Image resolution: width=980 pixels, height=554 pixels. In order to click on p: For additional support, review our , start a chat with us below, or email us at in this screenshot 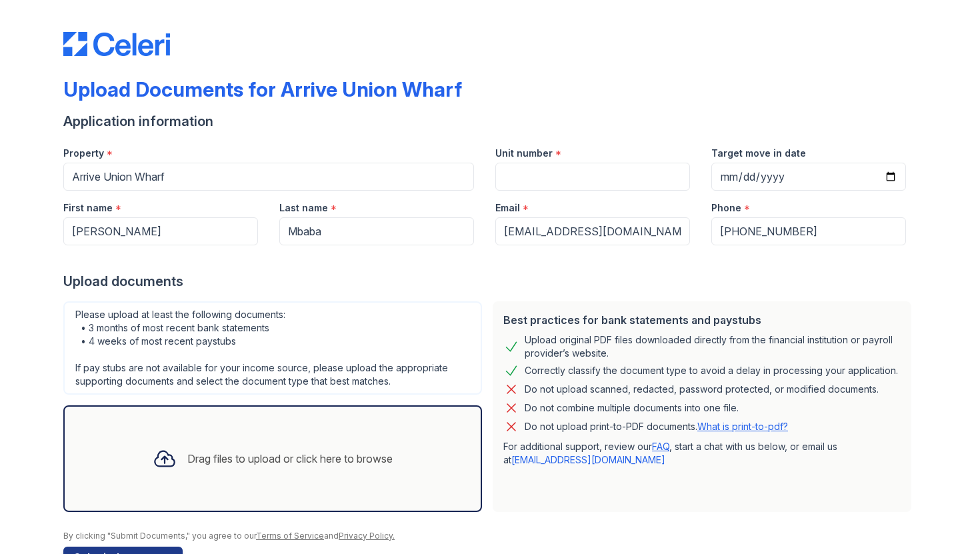, I will do `click(702, 453)`.